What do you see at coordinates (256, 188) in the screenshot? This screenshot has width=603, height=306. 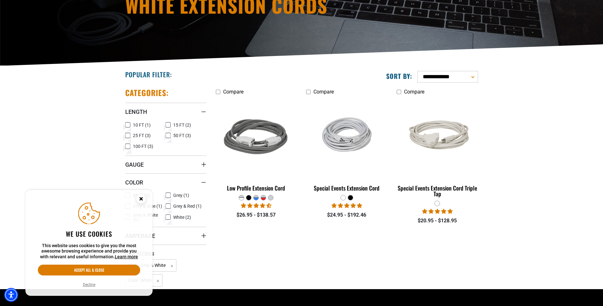 I see `div: Low Profile Extension Cord` at bounding box center [256, 188].